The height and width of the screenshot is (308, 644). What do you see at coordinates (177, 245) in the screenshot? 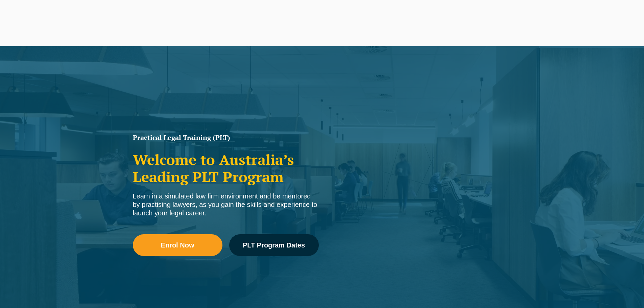
I see `span: Enrol Now` at bounding box center [177, 245].